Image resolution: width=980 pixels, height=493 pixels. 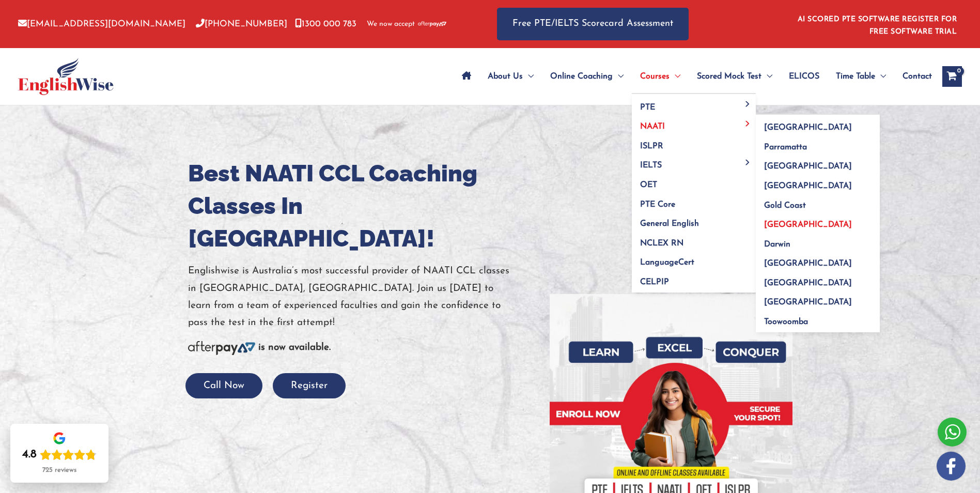 I want to click on span: Time Table, so click(x=855, y=76).